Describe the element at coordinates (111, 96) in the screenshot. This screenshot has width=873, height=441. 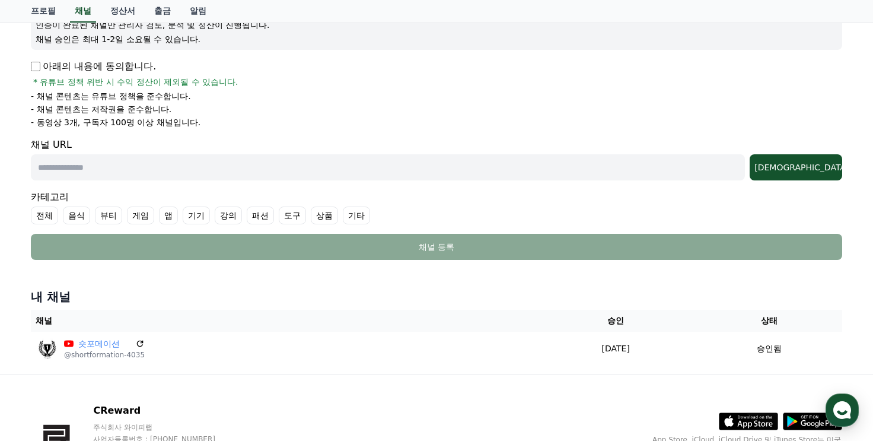
I see `p: - 채널 콘텐츠는 유튜브 정책을 준수합니다.` at that location.